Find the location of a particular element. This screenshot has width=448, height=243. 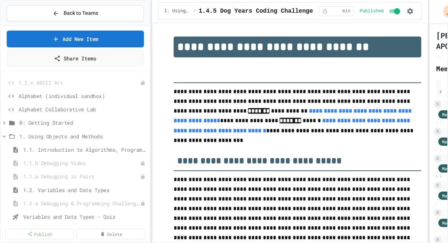

span: 1.2.c ASCII Art is located at coordinates (79, 82).